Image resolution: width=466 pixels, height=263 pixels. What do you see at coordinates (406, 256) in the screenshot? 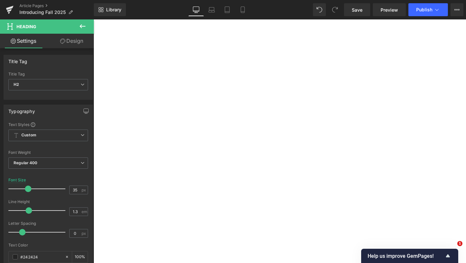
I see `span: Help us improve GemPages!` at bounding box center [406, 256].